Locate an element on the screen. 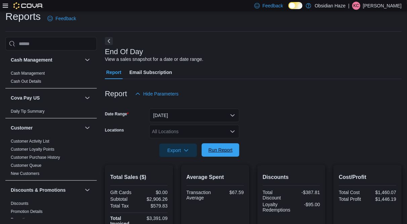 The image size is (407, 224). div: Total Cost is located at coordinates (352, 192).